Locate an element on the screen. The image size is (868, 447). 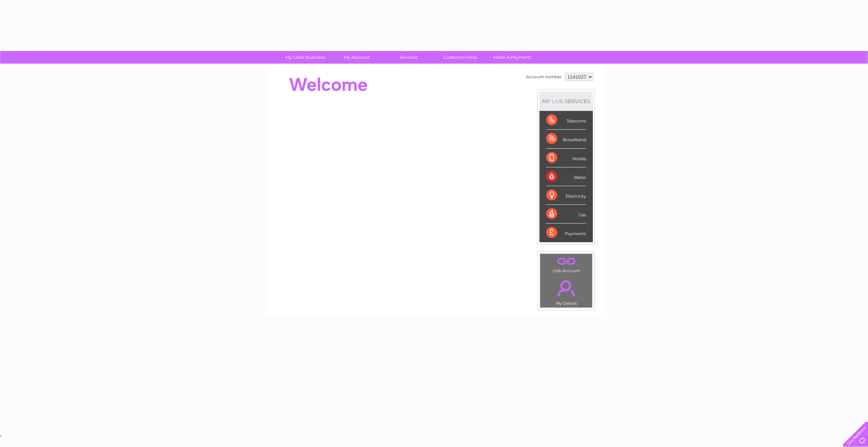
div: Telecoms is located at coordinates (566, 120).